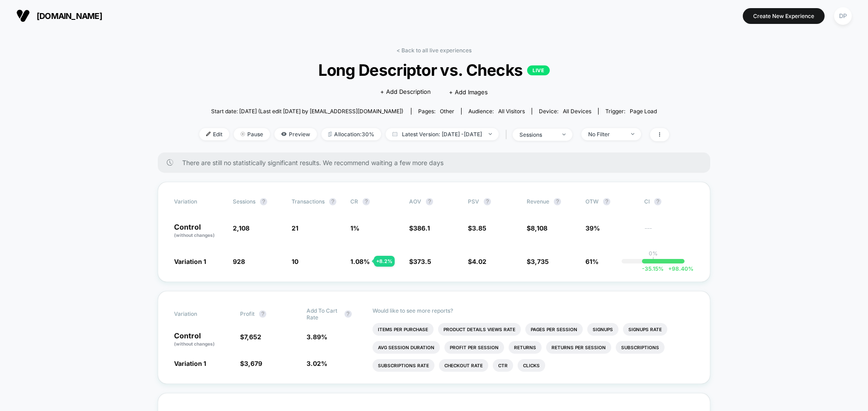  What do you see at coordinates (323, 314) in the screenshot?
I see `span: Add To Cart Rate` at bounding box center [323, 314].